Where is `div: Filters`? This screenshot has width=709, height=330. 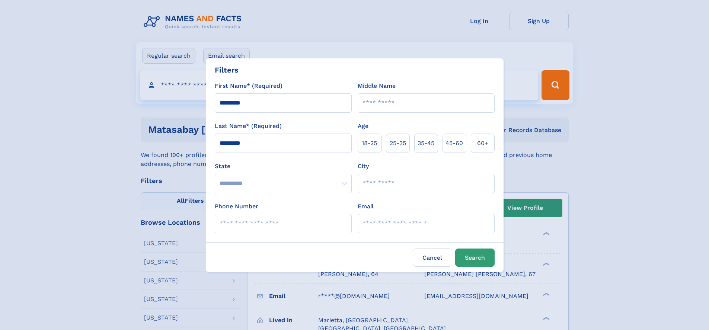 div: Filters is located at coordinates (227, 70).